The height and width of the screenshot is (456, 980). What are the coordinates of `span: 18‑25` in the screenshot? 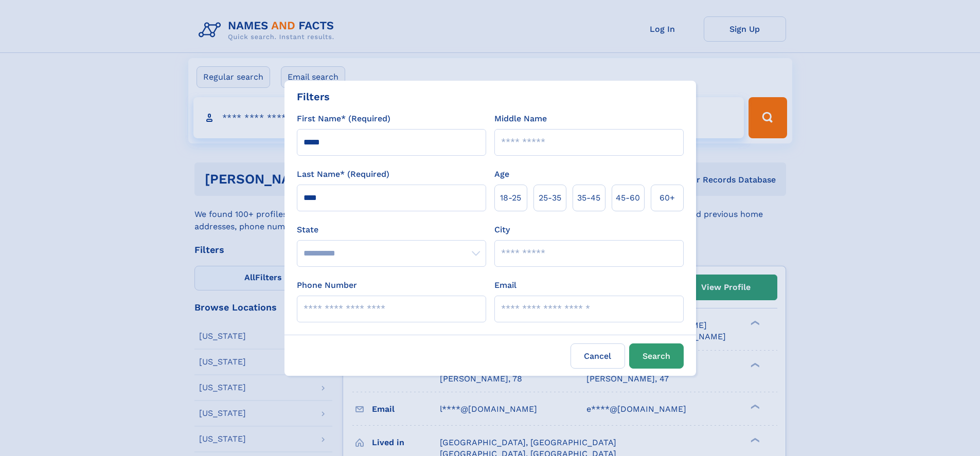 It's located at (510, 198).